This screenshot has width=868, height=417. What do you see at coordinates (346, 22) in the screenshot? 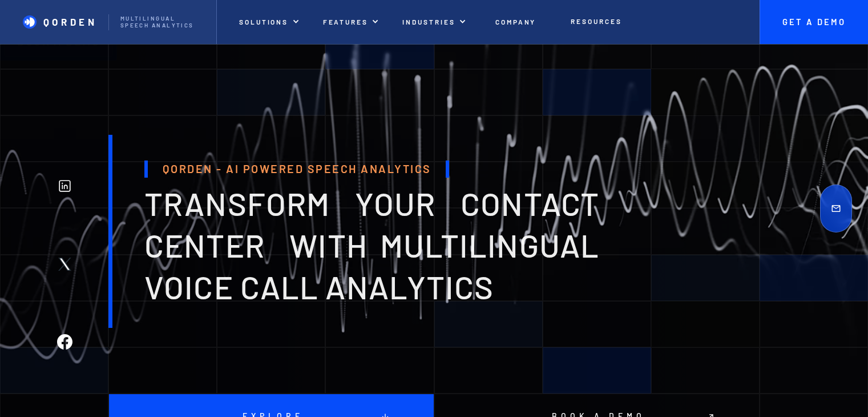
I see `p: features` at bounding box center [346, 22].